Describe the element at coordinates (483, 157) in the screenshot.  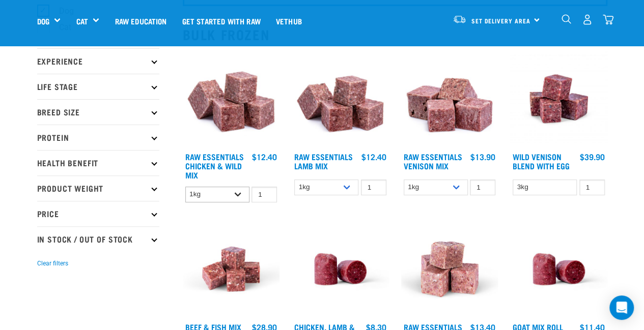
I see `div: $13.90` at that location.